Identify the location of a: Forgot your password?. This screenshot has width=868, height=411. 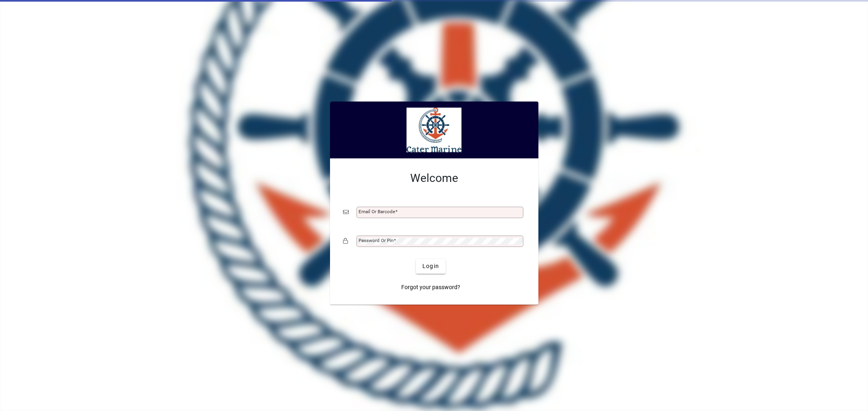
(430, 288).